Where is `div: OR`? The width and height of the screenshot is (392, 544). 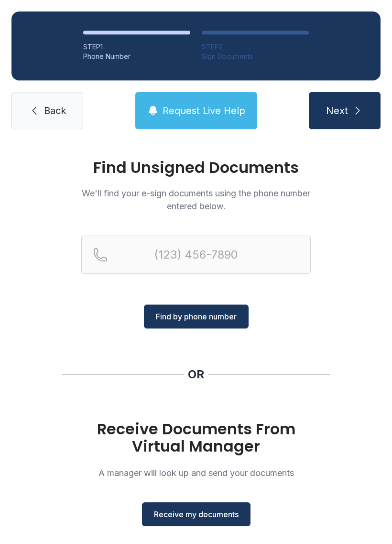
div: OR is located at coordinates (196, 374).